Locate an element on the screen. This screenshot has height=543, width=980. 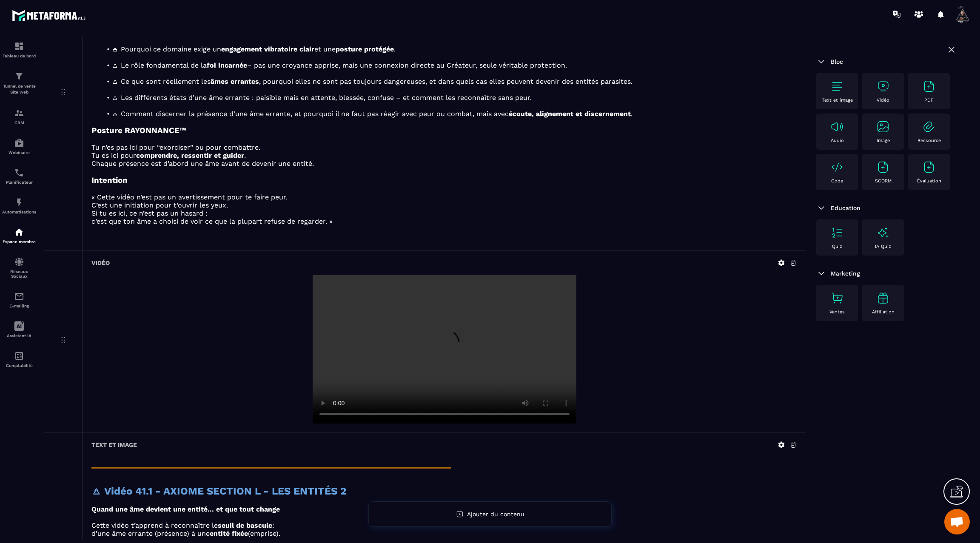
span: – pas une croyance apprise, mais une connexion directe au Créateur, seule véritable protection. is located at coordinates (407, 65).